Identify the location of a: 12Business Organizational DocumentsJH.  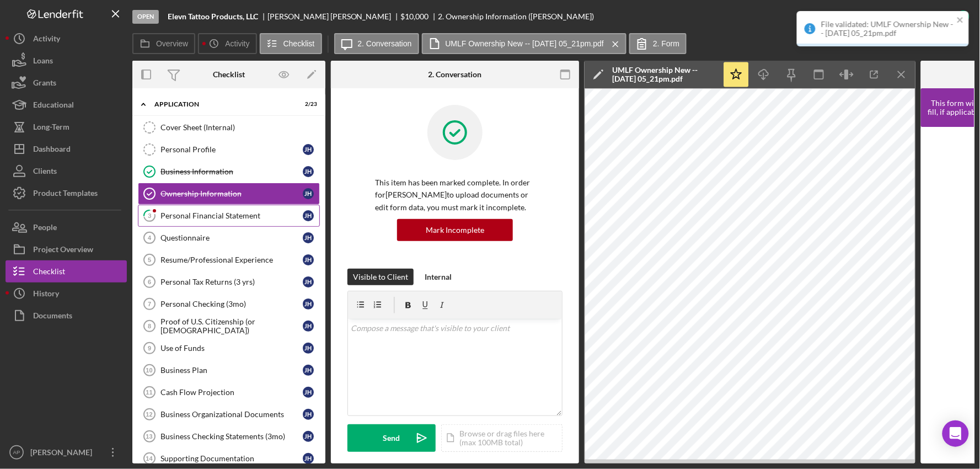
(229, 414).